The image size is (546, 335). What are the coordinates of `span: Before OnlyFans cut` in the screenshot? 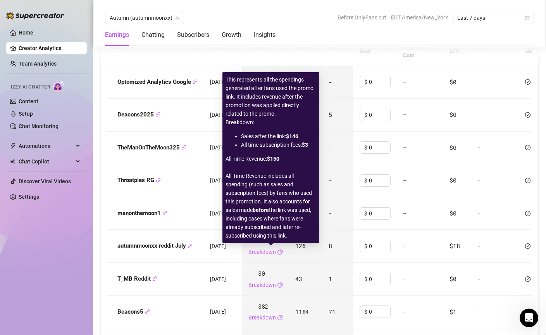 It's located at (362, 17).